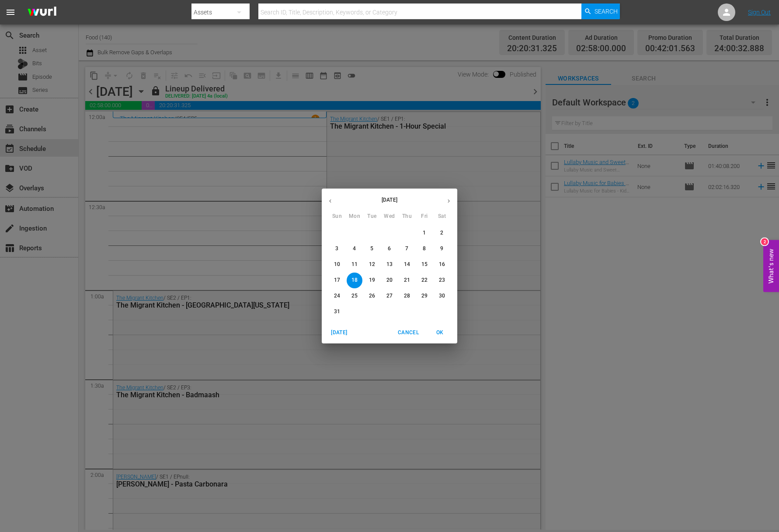 The width and height of the screenshot is (779, 532). Describe the element at coordinates (424, 233) in the screenshot. I see `button: 1` at that location.